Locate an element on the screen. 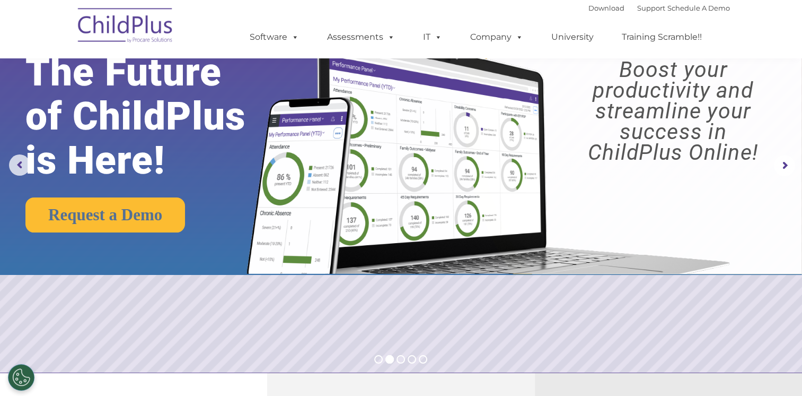  a: Request a Demo is located at coordinates (105, 215).